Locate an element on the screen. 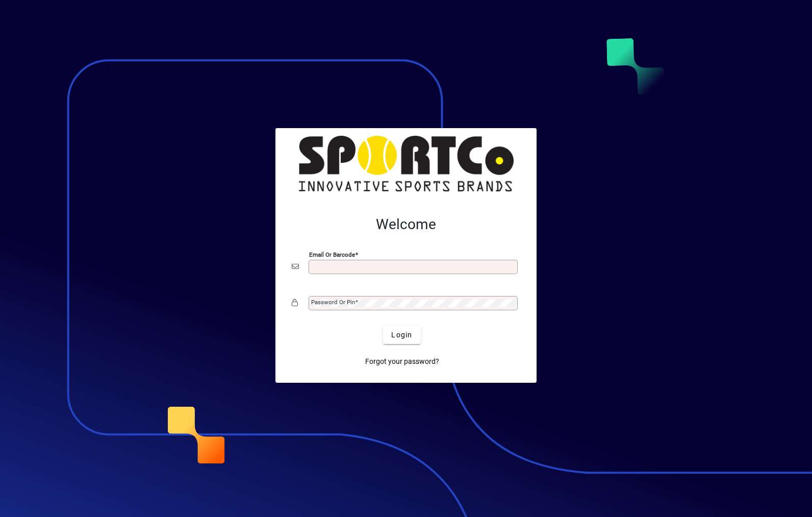  mat-label: Password or Pin is located at coordinates (333, 302).